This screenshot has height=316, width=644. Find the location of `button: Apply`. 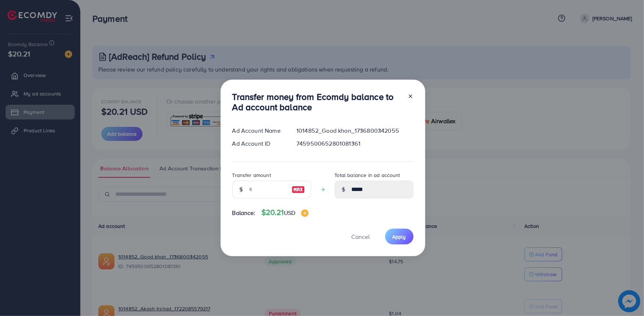

button: Apply is located at coordinates (399, 236).